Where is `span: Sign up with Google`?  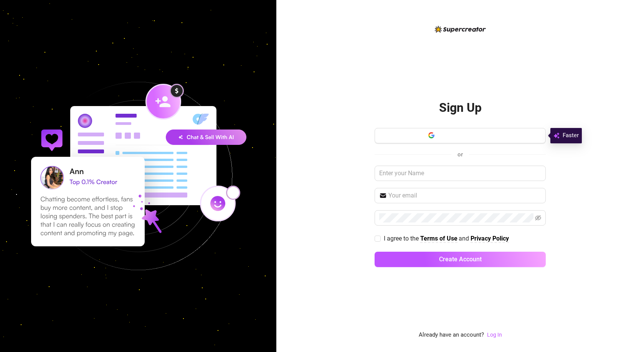
span: Sign up with Google is located at coordinates (465, 135).